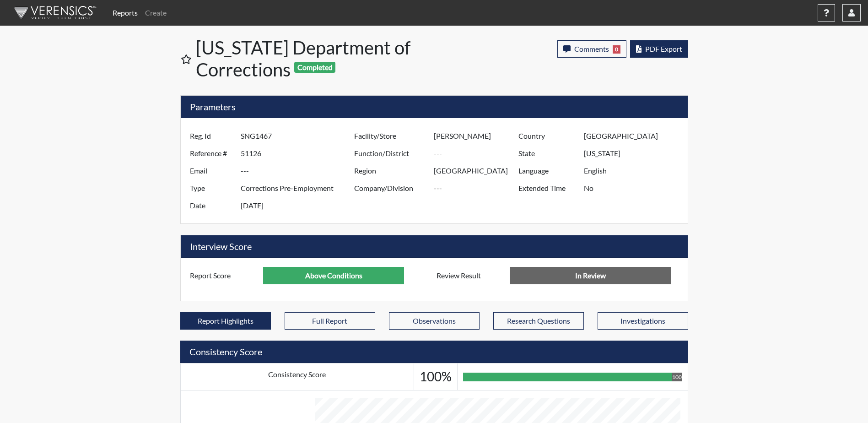  I want to click on label: Language, so click(548, 171).